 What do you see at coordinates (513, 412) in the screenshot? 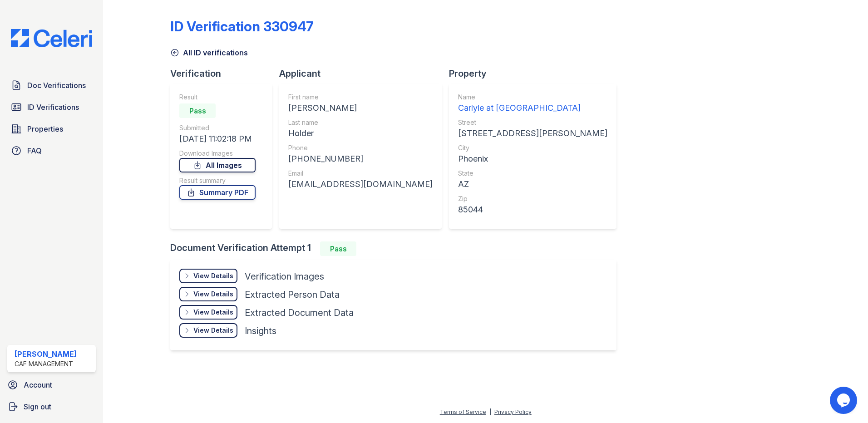
I see `a: Privacy Policy` at bounding box center [513, 412].